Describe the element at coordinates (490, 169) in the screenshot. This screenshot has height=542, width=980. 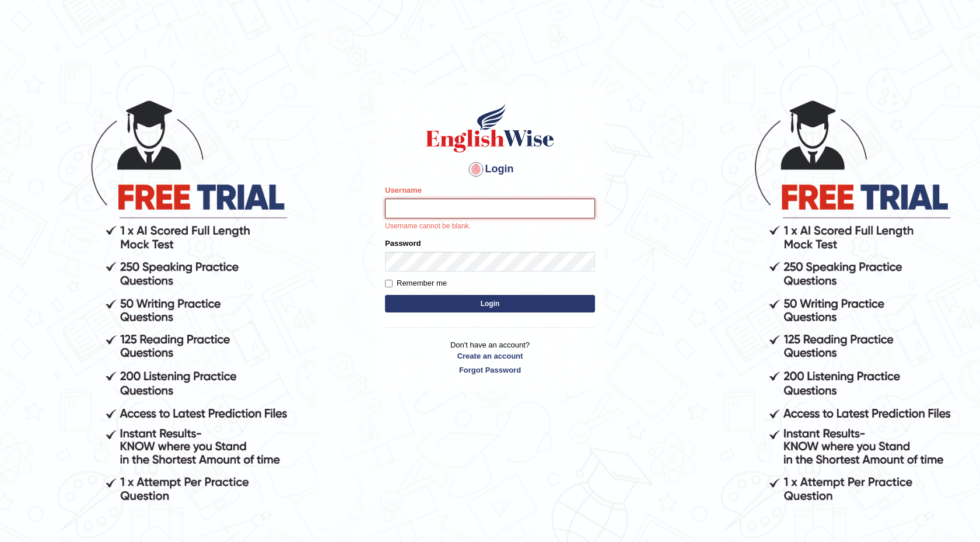
I see `h4: Login` at that location.